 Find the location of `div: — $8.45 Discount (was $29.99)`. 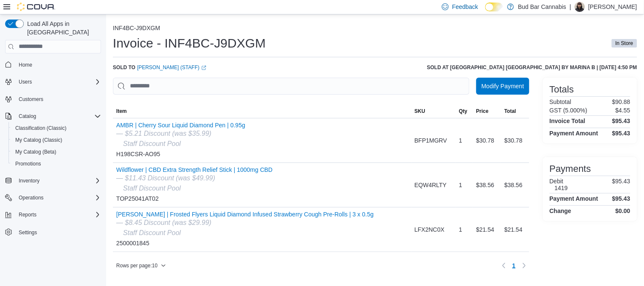

div: — $8.45 Discount (was $29.99) is located at coordinates (245, 223).